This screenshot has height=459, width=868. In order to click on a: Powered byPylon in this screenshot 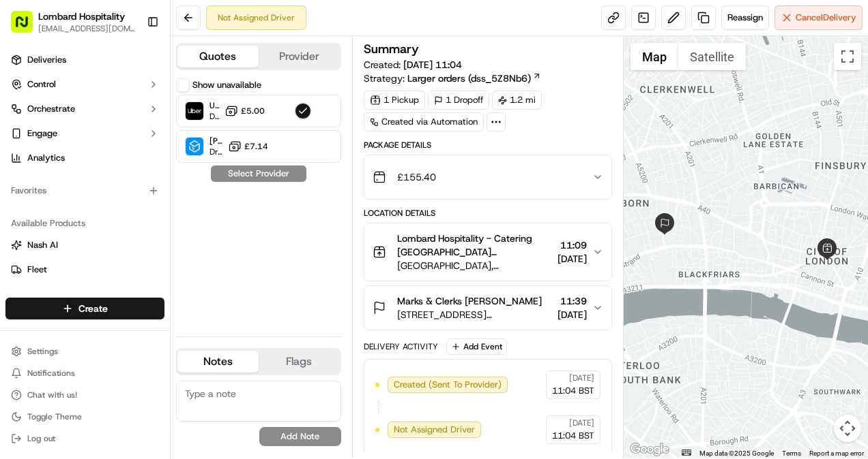, I will do `click(131, 342)`.